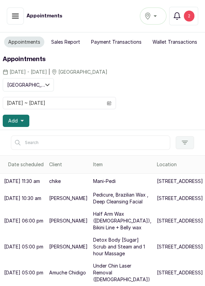 The height and width of the screenshot is (286, 205). What do you see at coordinates (26, 164) in the screenshot?
I see `div: Date scheduled` at bounding box center [26, 164].